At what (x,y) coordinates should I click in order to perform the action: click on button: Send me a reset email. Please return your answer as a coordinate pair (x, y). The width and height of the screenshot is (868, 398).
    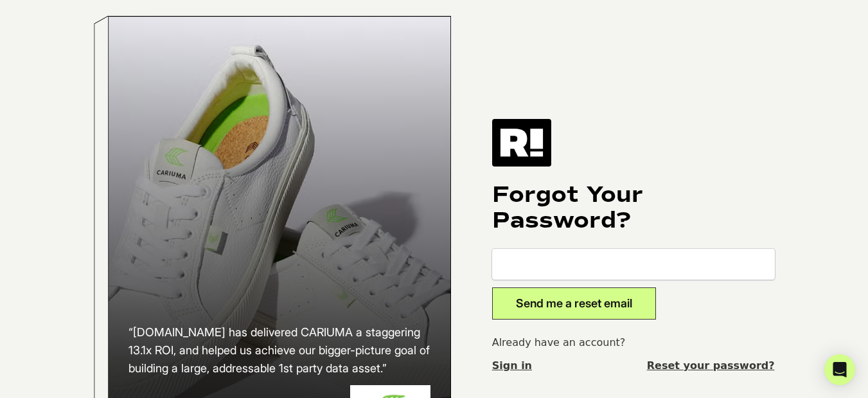
    Looking at the image, I should click on (574, 303).